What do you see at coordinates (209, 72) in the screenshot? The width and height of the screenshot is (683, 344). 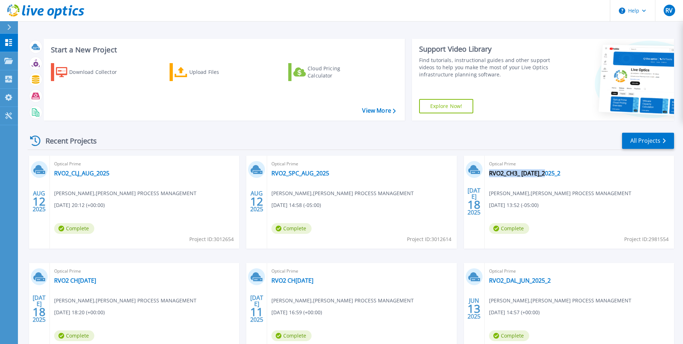 I see `a: Upload Files` at bounding box center [209, 72].